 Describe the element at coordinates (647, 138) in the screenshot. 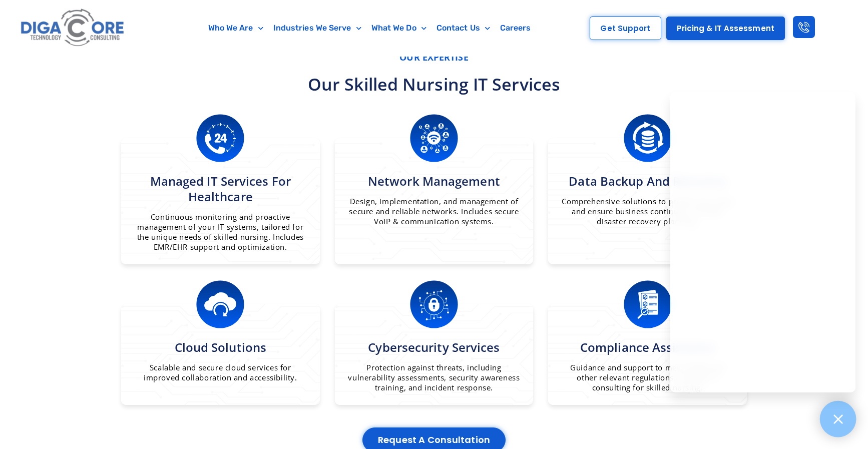

I see `img: On-Premises Data Recovery` at that location.